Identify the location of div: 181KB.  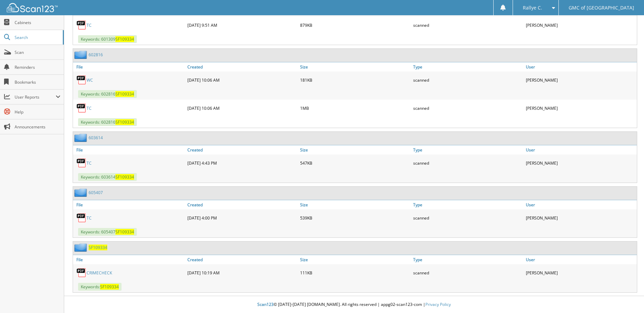
(355, 80).